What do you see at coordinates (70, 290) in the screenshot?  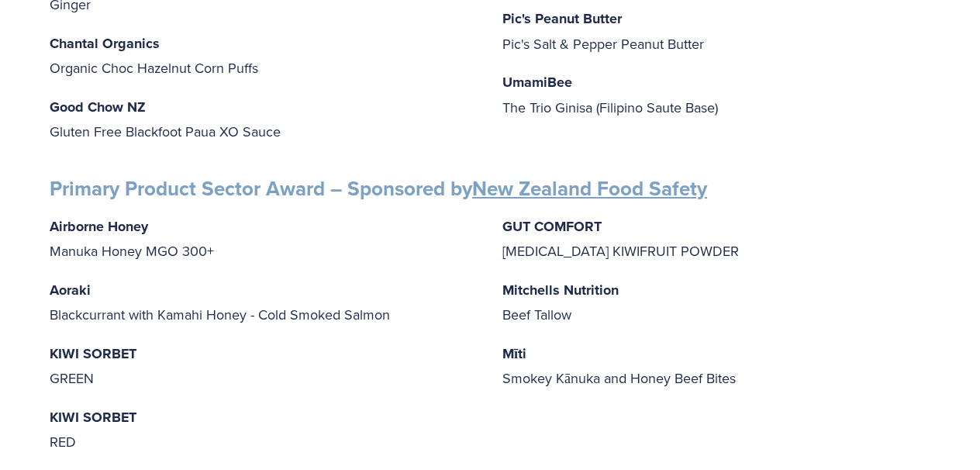 I see `strong: Aoraki` at bounding box center [70, 290].